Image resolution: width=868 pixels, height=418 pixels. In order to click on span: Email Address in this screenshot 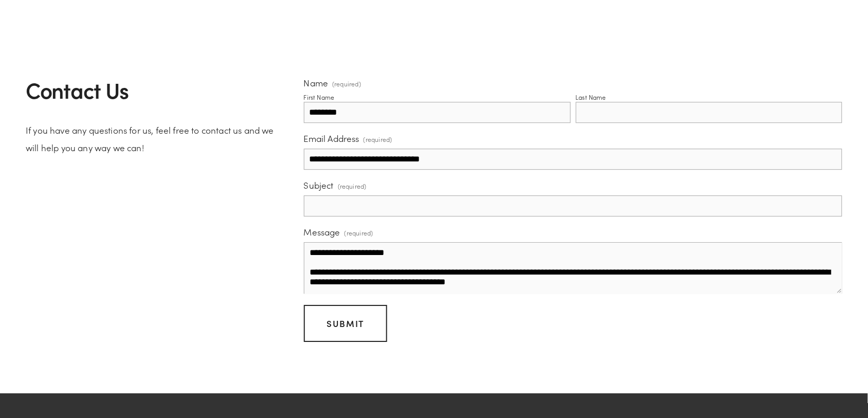, I will do `click(332, 138)`.